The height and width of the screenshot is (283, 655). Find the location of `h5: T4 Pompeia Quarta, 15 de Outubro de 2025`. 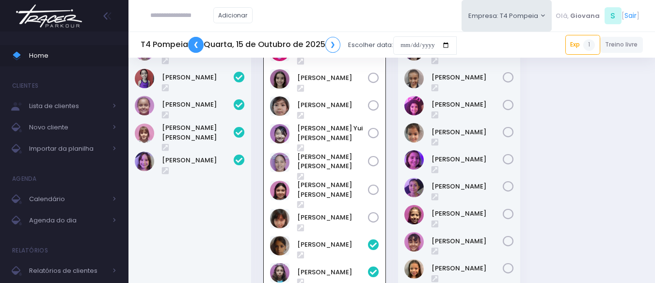

h5: T4 Pompeia Quarta, 15 de Outubro de 2025 is located at coordinates (241, 45).